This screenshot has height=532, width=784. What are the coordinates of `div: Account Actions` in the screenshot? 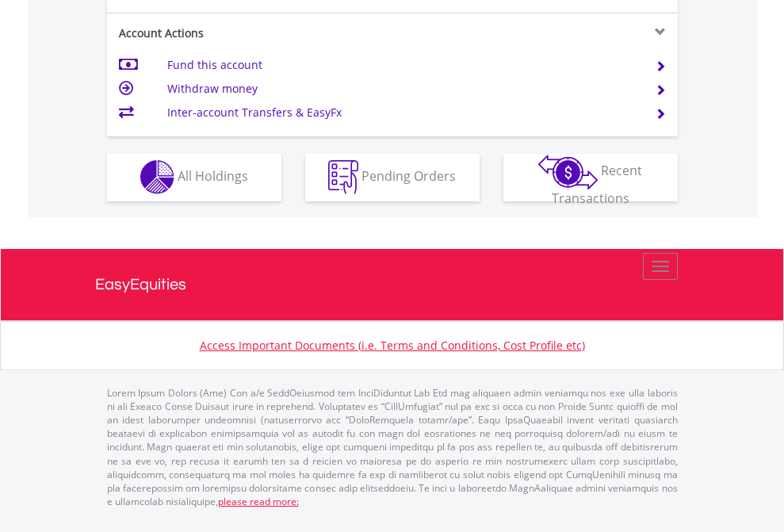 It's located at (250, 33).